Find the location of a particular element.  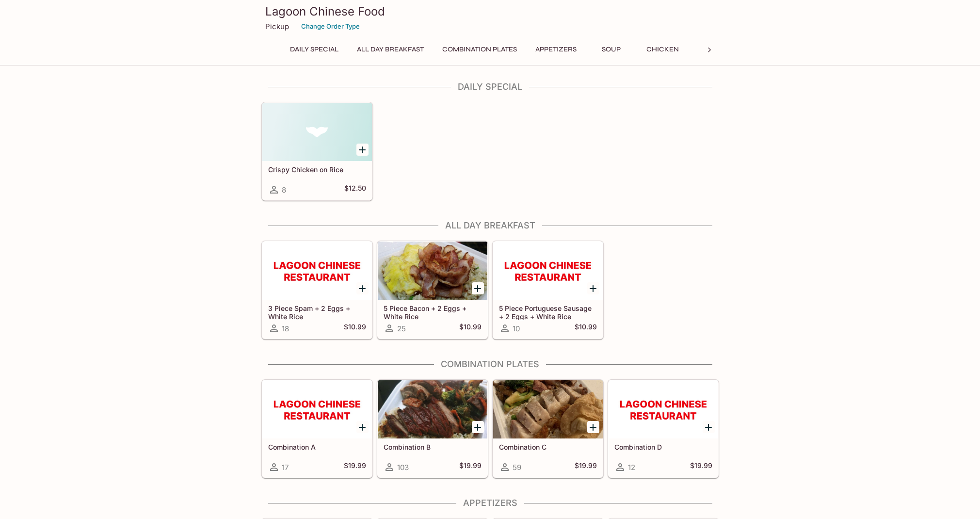

div: Combination A is located at coordinates (318, 409).